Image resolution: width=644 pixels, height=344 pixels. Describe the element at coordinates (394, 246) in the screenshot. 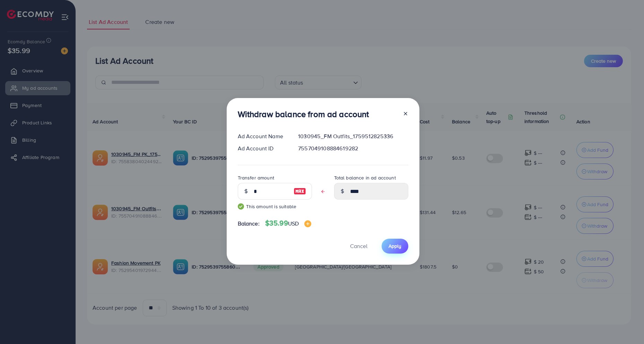

I see `span: Apply` at that location.